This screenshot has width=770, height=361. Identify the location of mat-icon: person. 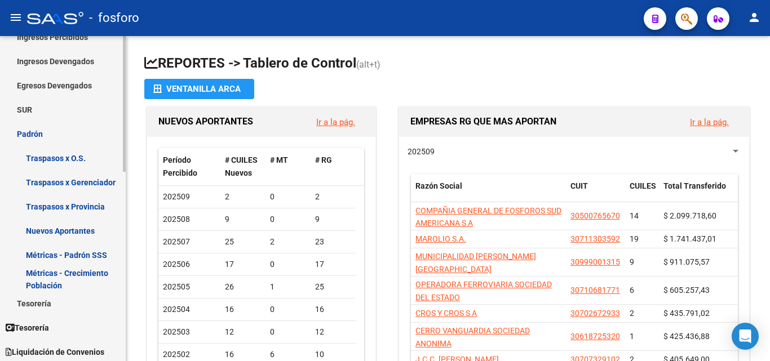
(754, 17).